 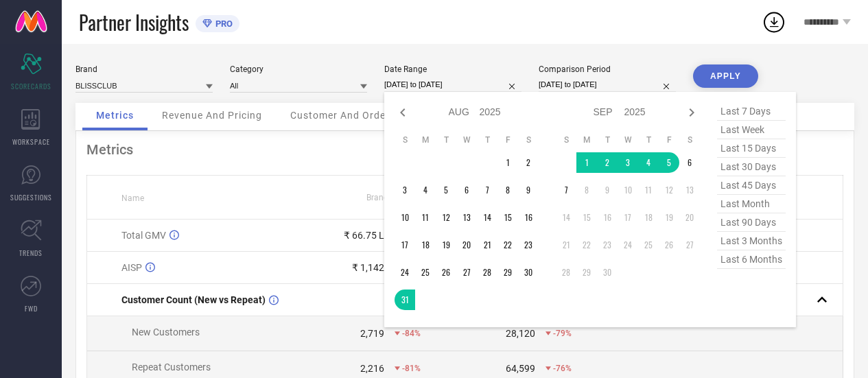 I want to click on th: Wednesday, so click(x=628, y=140).